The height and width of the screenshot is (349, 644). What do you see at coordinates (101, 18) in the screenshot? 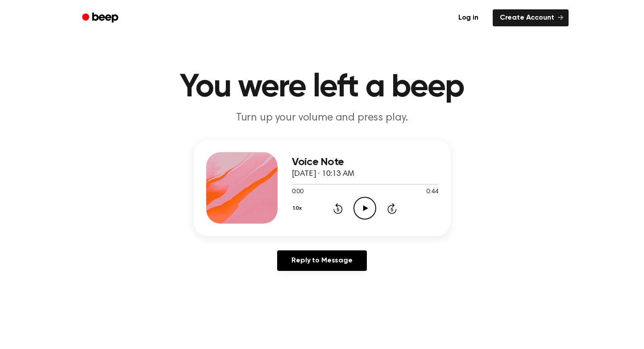
I see `a: Beep` at bounding box center [101, 18].